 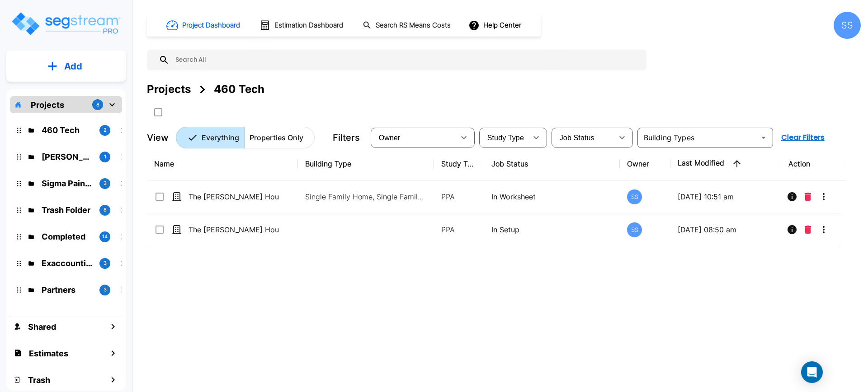 What do you see at coordinates (210, 138) in the screenshot?
I see `button: Everything` at bounding box center [210, 138].